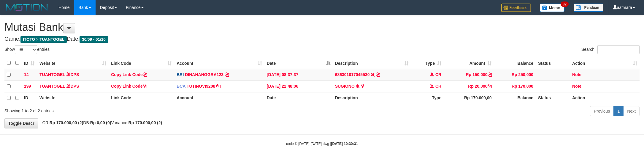 This screenshot has height=156, width=644. What do you see at coordinates (322, 39) in the screenshot?
I see `h4: Game: Date:` at bounding box center [322, 39].